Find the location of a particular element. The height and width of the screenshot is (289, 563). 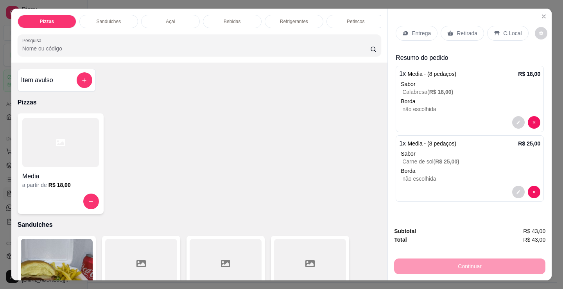

p: R$ 18,00 is located at coordinates (529, 74).